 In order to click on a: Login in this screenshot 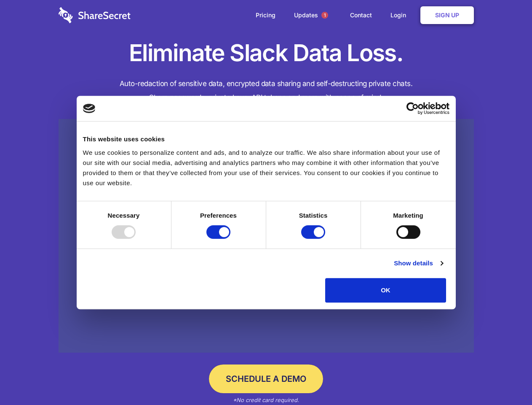, I will do `click(400, 15)`.